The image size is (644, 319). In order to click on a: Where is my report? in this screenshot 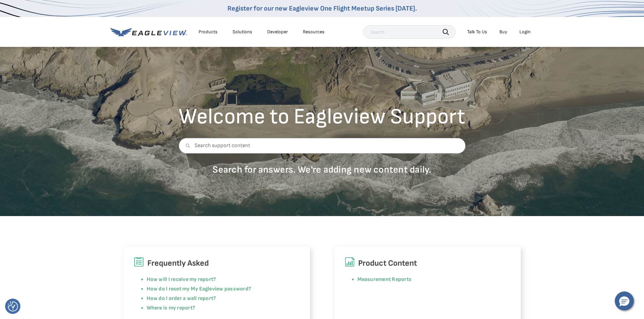, I will do `click(171, 308)`.